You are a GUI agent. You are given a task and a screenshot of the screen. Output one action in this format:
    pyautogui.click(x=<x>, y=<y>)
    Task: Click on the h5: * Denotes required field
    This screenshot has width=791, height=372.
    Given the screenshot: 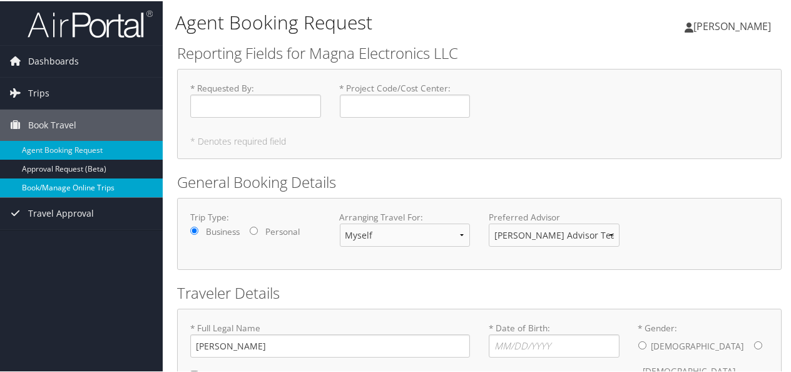 What is the action you would take?
    pyautogui.click(x=479, y=140)
    